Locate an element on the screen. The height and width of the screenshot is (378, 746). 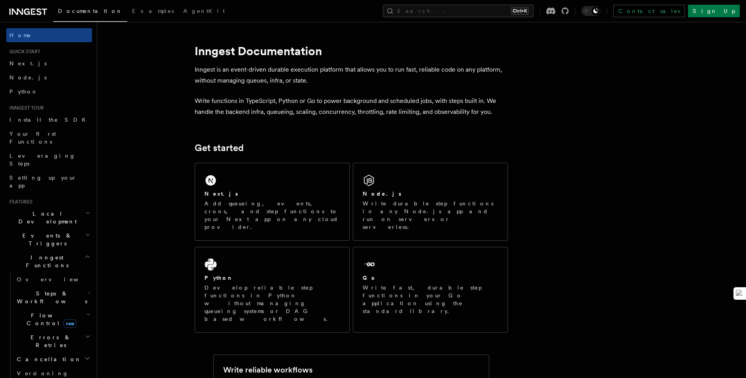
span: Python is located at coordinates (23, 92).